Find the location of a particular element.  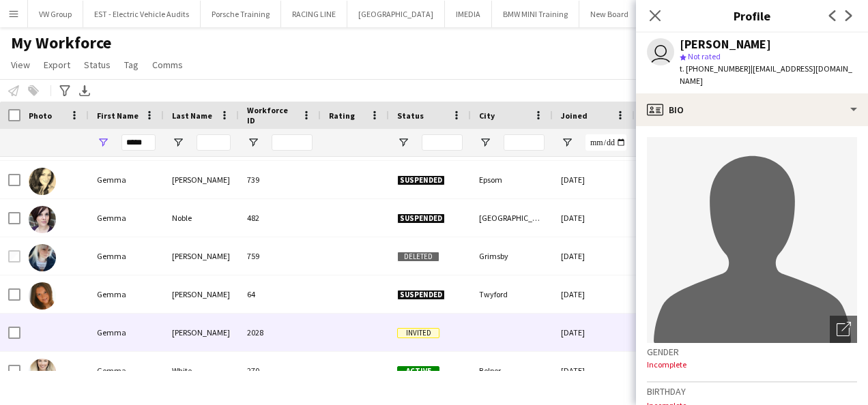

h3: Profile is located at coordinates (752, 16).